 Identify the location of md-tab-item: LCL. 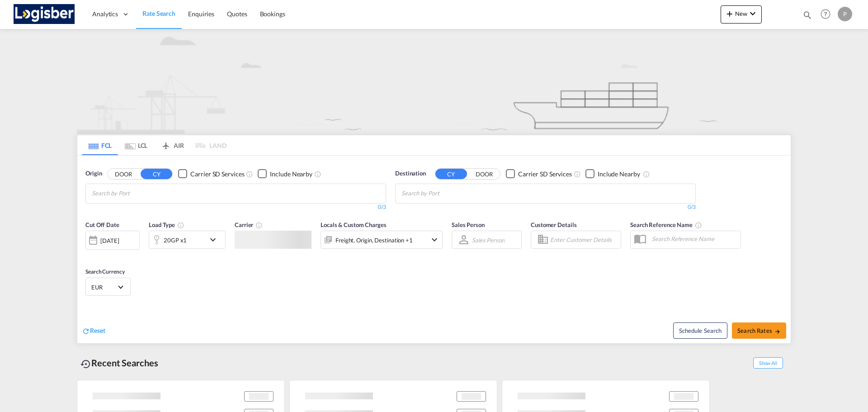
(136, 145).